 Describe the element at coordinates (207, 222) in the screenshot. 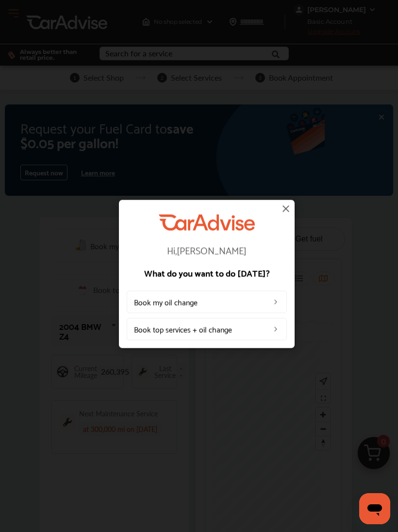

I see `img: CarAdvise Logo` at that location.